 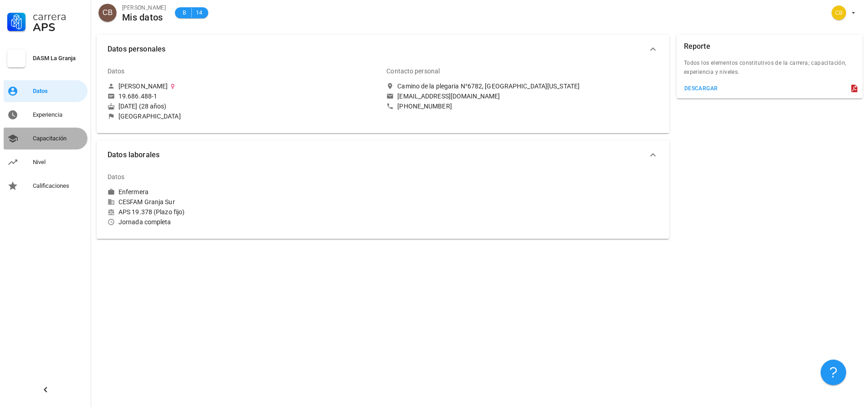 I want to click on button: Datos personales, so click(x=382, y=49).